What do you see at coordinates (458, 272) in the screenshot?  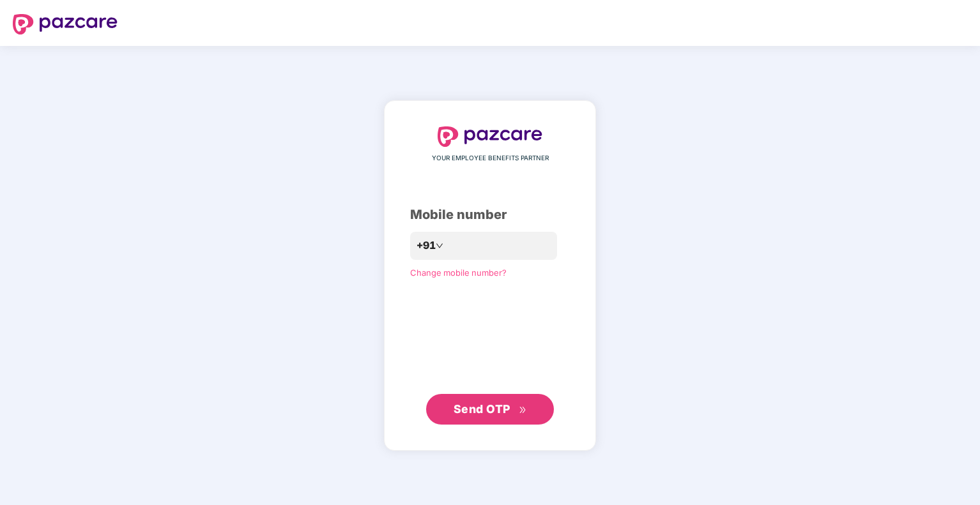 I see `a: Change mobile number?` at bounding box center [458, 272].